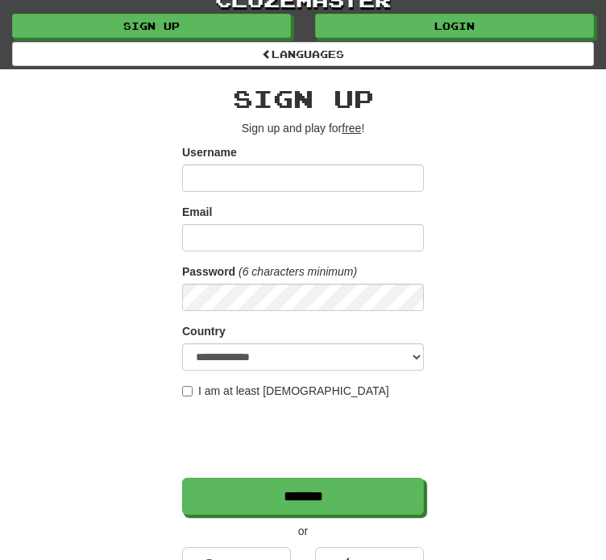 The width and height of the screenshot is (606, 560). What do you see at coordinates (303, 98) in the screenshot?
I see `h2: Sign up` at bounding box center [303, 98].